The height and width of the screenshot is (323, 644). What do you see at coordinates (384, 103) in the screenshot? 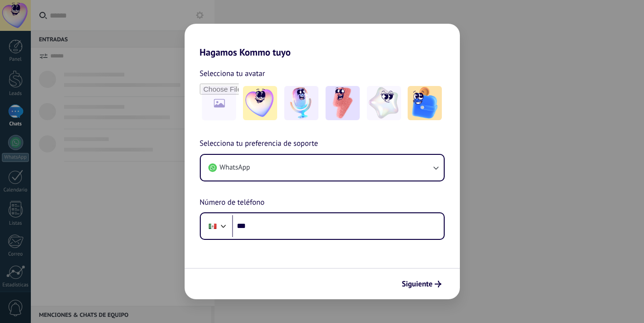
I see `img: -4.jpeg` at bounding box center [384, 103].